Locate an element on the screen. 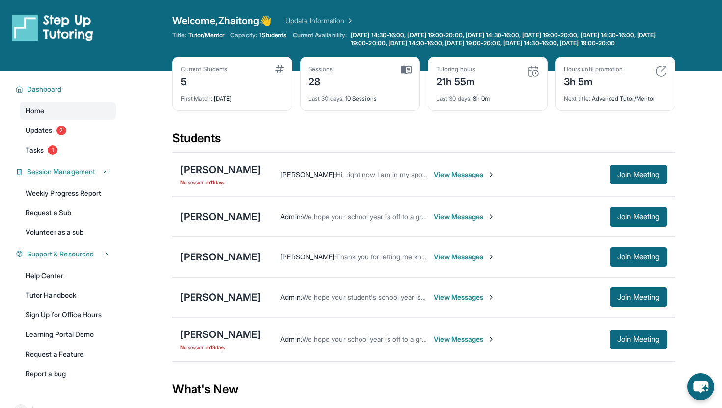 Image resolution: width=722 pixels, height=408 pixels. div: 3h 5m is located at coordinates (593, 81).